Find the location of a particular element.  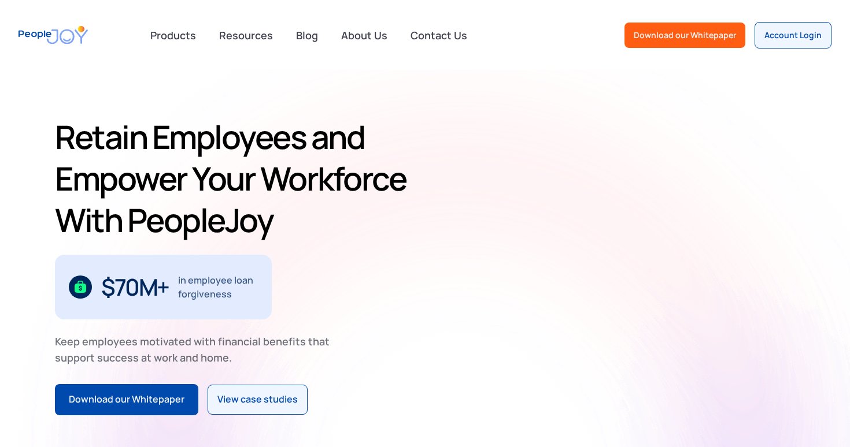

div: Products is located at coordinates (173, 35).